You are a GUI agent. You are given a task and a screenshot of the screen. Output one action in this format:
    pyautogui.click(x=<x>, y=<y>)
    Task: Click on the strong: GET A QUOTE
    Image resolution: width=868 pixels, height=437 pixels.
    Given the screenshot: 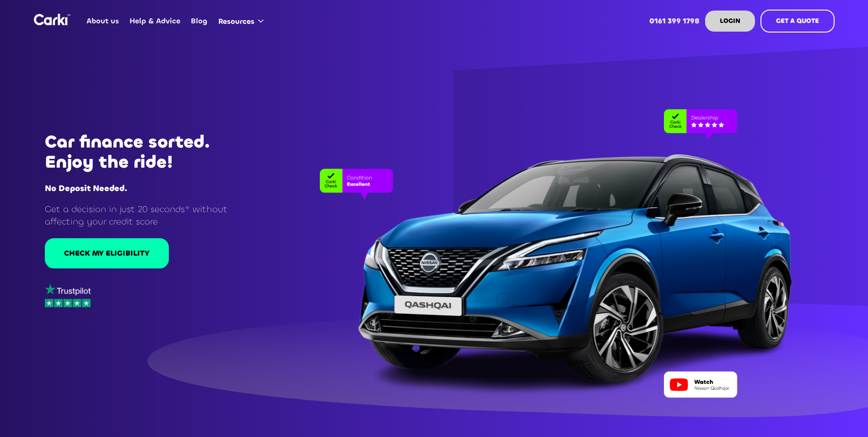 What is the action you would take?
    pyautogui.click(x=797, y=21)
    